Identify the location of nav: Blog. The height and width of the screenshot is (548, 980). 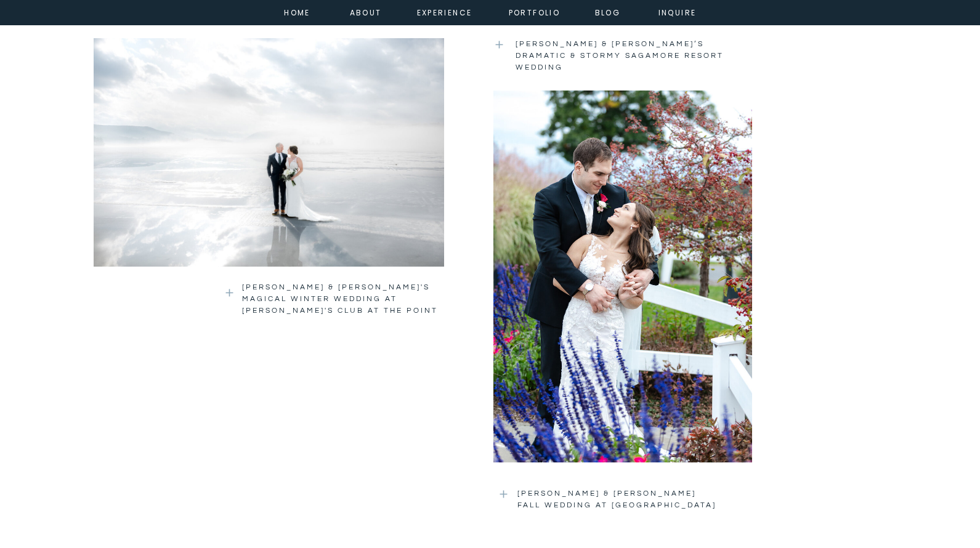
(608, 12).